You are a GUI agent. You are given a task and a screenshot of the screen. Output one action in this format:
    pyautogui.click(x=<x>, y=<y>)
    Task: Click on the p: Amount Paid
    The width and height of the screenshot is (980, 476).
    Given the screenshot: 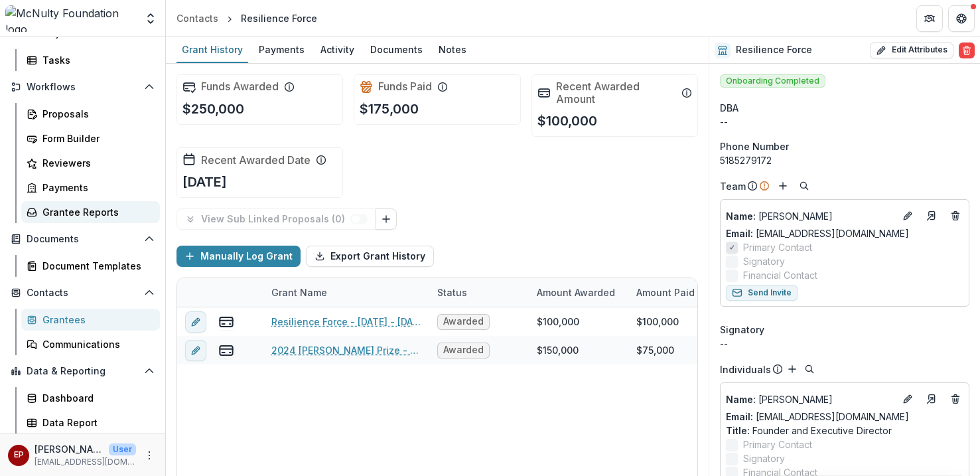 What is the action you would take?
    pyautogui.click(x=665, y=292)
    